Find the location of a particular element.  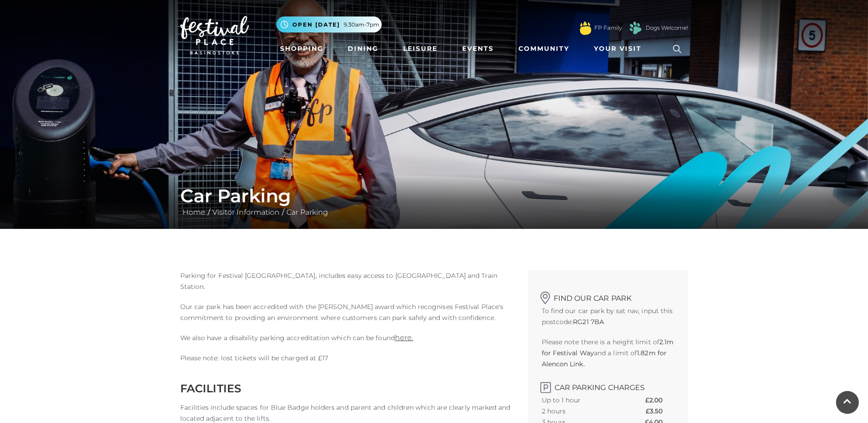

a: Visitor Information is located at coordinates (246, 212).